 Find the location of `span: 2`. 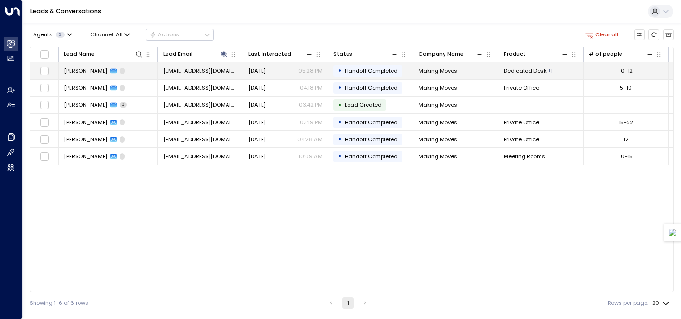

span: 2 is located at coordinates (60, 35).